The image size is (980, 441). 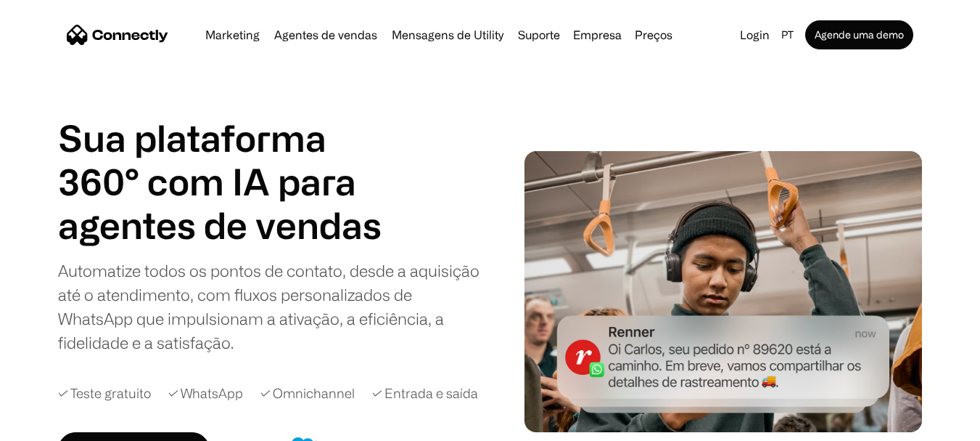 I want to click on a: Preços, so click(x=654, y=35).